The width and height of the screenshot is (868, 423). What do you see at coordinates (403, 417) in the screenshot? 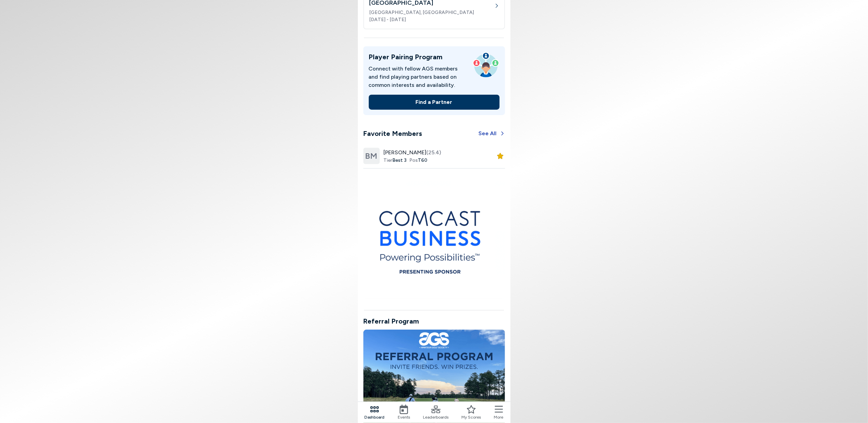
I see `span: Events` at bounding box center [403, 417].